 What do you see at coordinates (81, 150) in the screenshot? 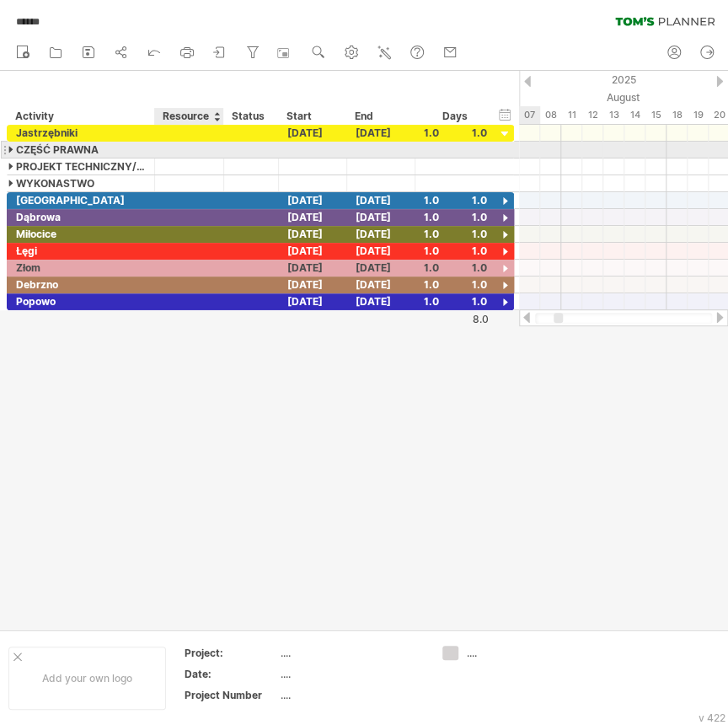
I see `div: CZĘŚĆ PRAWNA` at bounding box center [81, 150].